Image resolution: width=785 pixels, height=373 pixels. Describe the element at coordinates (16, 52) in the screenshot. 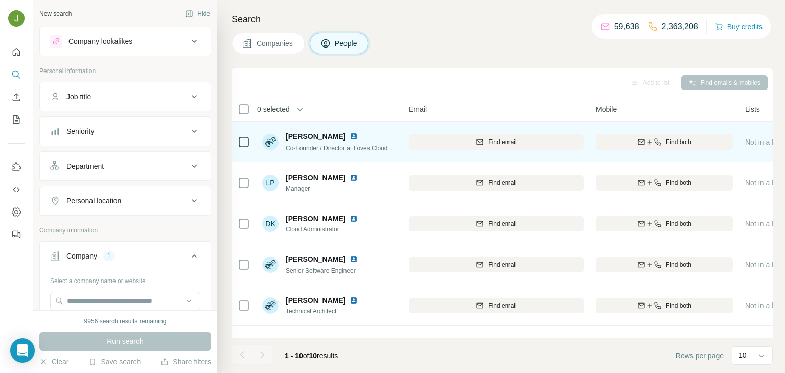

I see `button: Quick start` at that location.